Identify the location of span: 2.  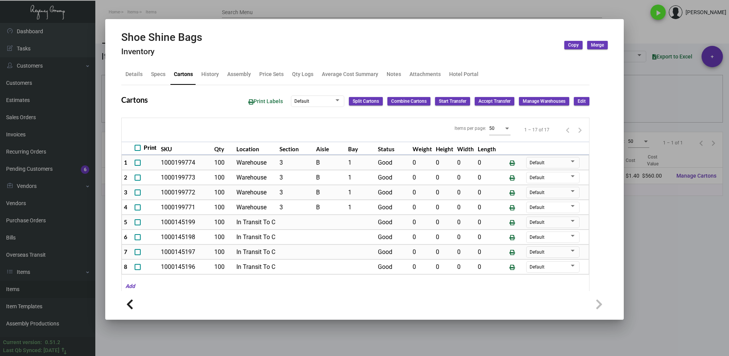
(126, 177).